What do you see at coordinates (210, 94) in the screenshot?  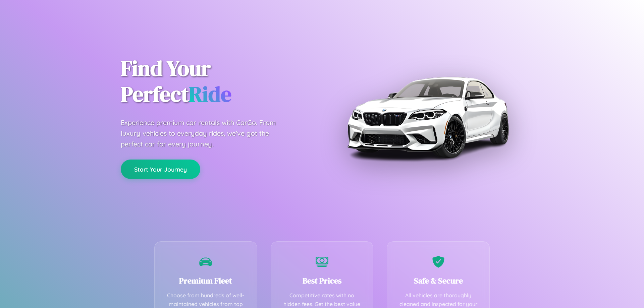 I see `span: Ride` at bounding box center [210, 94].